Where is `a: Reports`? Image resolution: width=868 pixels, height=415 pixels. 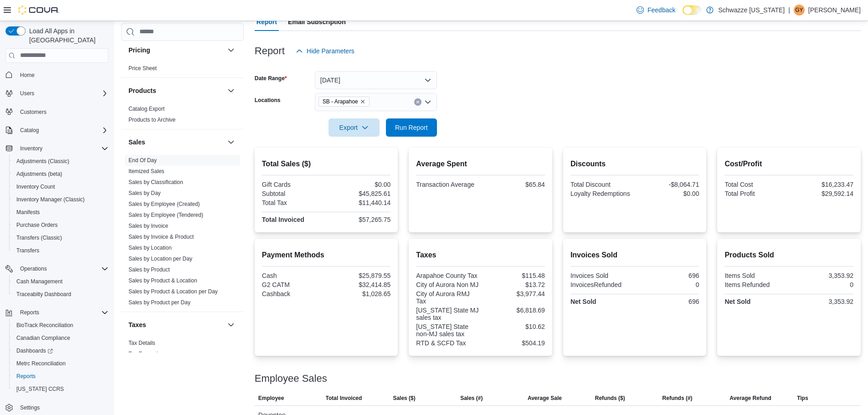
a: Reports is located at coordinates (26, 376).